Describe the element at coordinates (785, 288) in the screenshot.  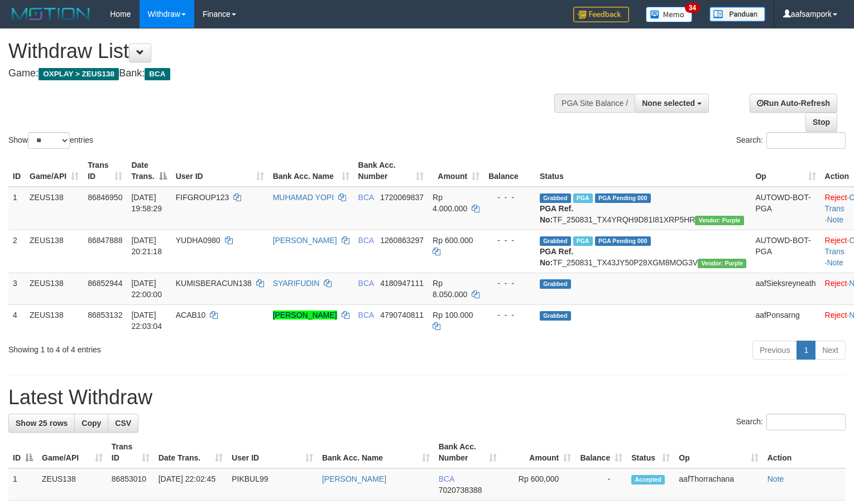
I see `td: aafSieksreyneath` at that location.